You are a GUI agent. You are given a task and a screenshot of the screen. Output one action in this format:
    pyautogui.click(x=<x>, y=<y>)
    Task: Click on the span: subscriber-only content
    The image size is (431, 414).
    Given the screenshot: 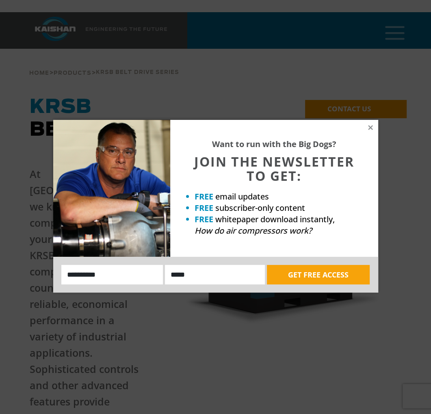 What is the action you would take?
    pyautogui.click(x=260, y=208)
    